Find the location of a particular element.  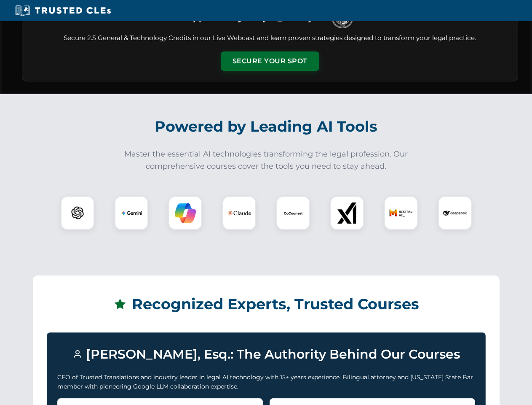

img: Trusted CLEs is located at coordinates (63, 11).